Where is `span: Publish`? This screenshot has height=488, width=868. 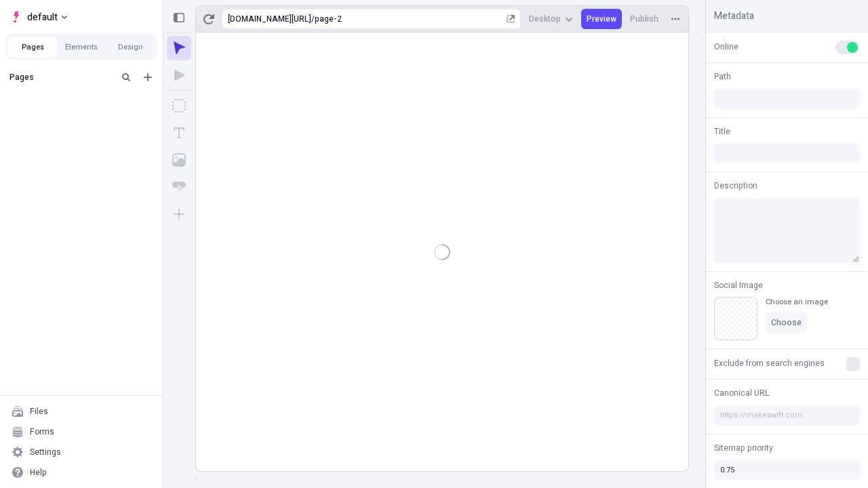
span: Publish is located at coordinates (644, 19).